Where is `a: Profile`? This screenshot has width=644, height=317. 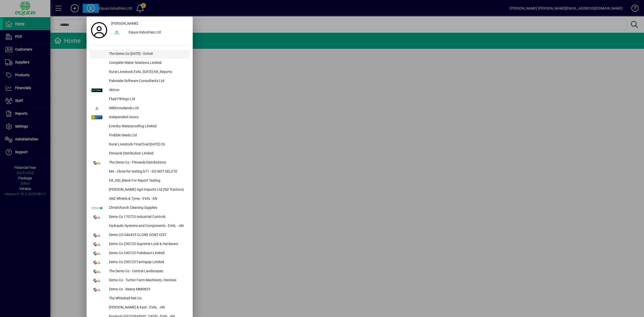
a: Profile is located at coordinates (99, 30).